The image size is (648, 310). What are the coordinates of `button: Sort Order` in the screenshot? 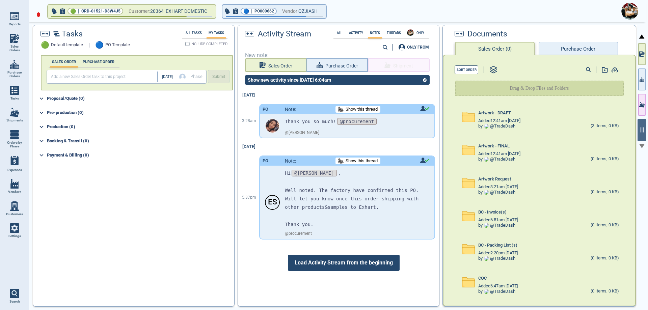 It's located at (466, 70).